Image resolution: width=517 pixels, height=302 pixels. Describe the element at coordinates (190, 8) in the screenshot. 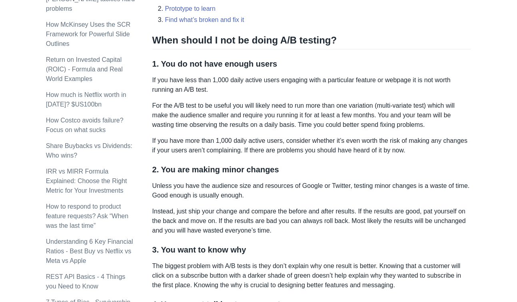

I see `a: Prototype to learn` at that location.